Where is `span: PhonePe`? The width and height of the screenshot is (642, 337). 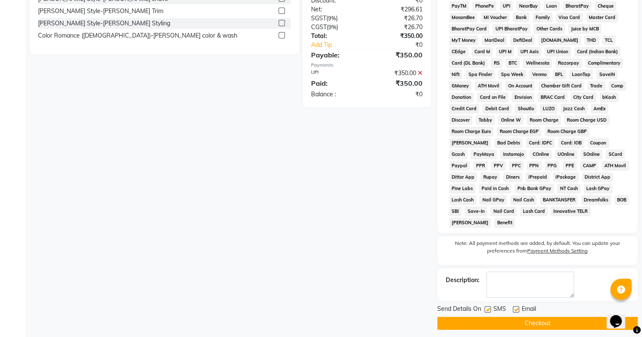 span: PhonePe is located at coordinates (484, 6).